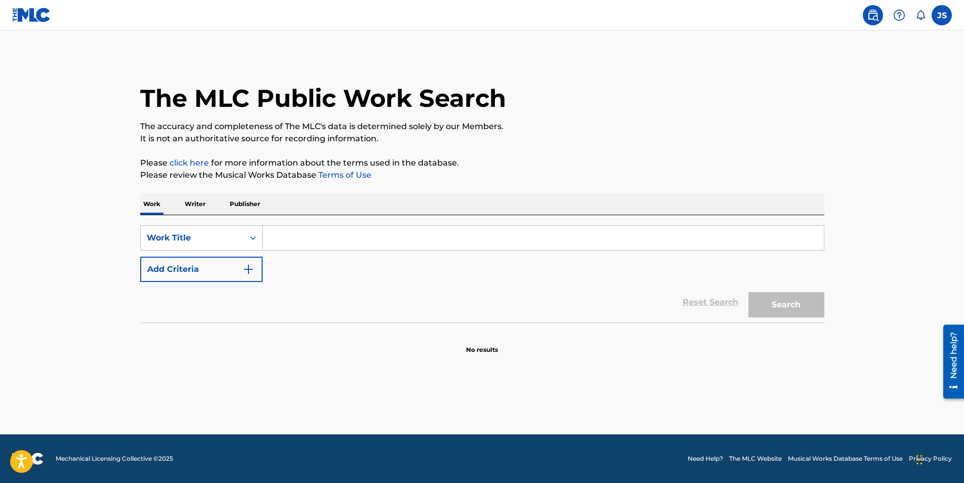 This screenshot has width=964, height=483. What do you see at coordinates (114, 459) in the screenshot?
I see `span: Mechanical Licensing Collective © 2025` at bounding box center [114, 459].